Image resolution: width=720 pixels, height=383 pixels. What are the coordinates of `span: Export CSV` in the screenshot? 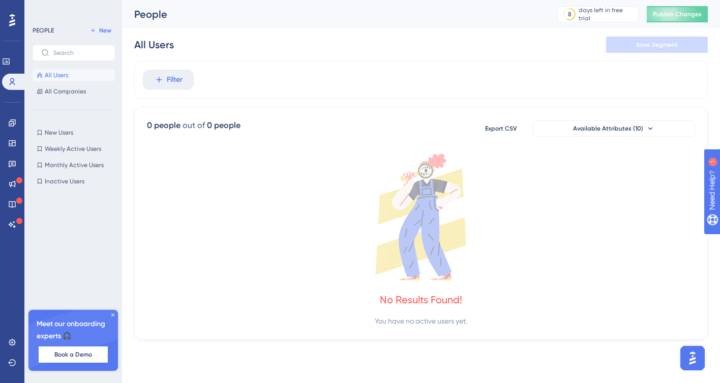 It's located at (501, 129).